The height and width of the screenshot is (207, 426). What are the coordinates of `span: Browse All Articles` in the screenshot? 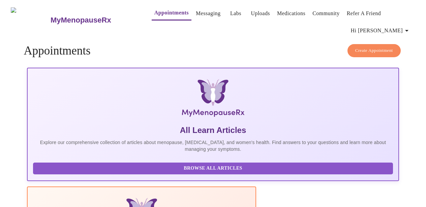 It's located at (213, 168).